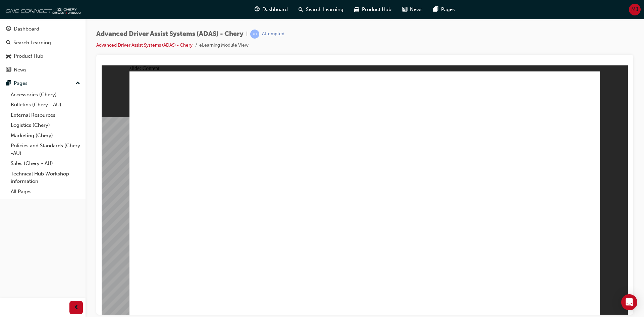  Describe the element at coordinates (20, 70) in the screenshot. I see `div: News` at that location.